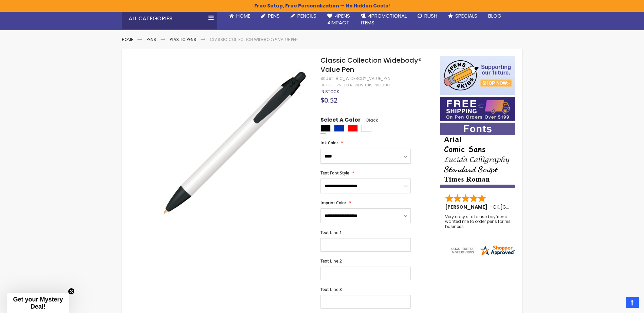  Describe the element at coordinates (331, 261) in the screenshot. I see `span: Text Line 2` at that location.